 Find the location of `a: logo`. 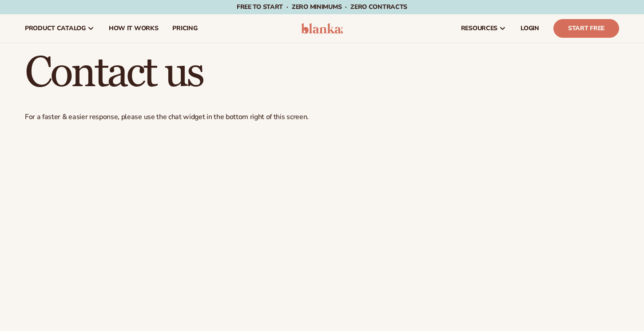

a: logo is located at coordinates (322, 28).